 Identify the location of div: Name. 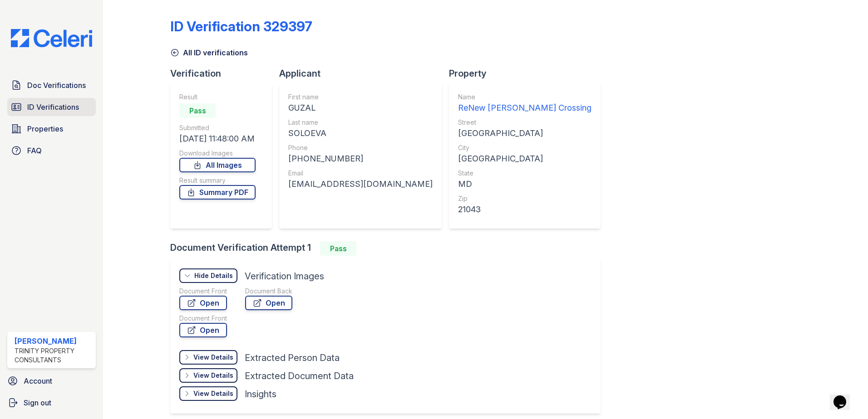
(525, 97).